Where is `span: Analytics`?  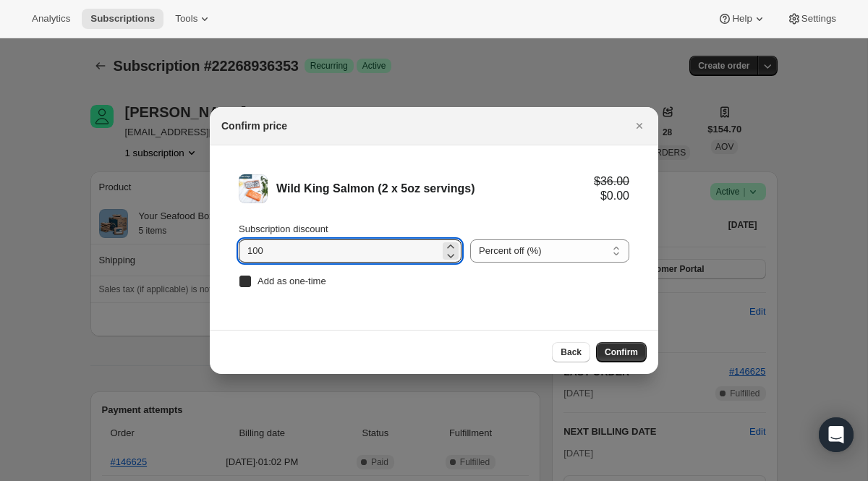 span: Analytics is located at coordinates (50, 19).